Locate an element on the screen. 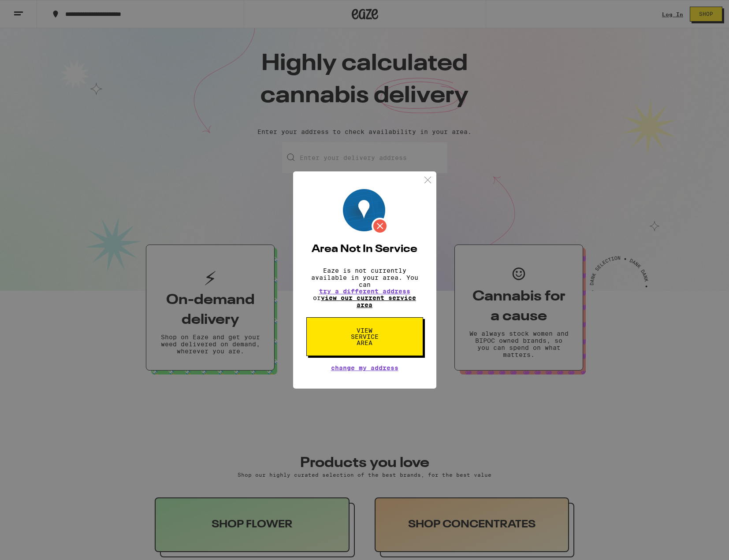  h2: Area Not In Service is located at coordinates (365, 249).